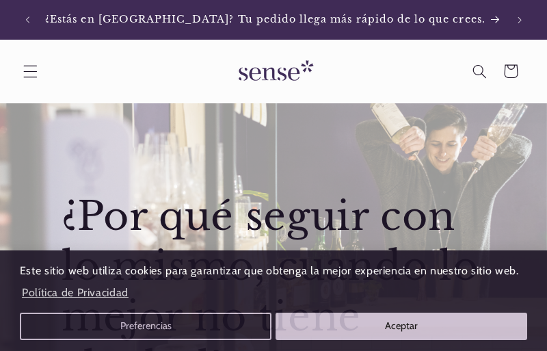  Describe the element at coordinates (269, 270) in the screenshot. I see `span: Este sitio web utiliza cookies para garantizar que obtenga la mejor experiencia en nuestro sitio ...` at that location.